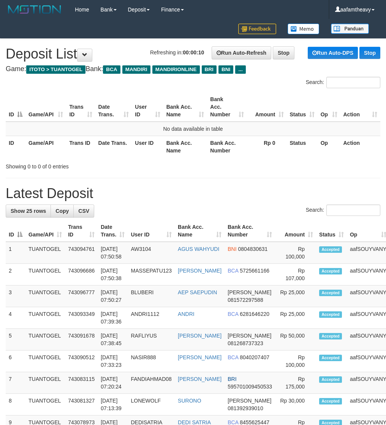  Describe the element at coordinates (56, 70) in the screenshot. I see `span: ITOTO > TUANTOGEL` at that location.